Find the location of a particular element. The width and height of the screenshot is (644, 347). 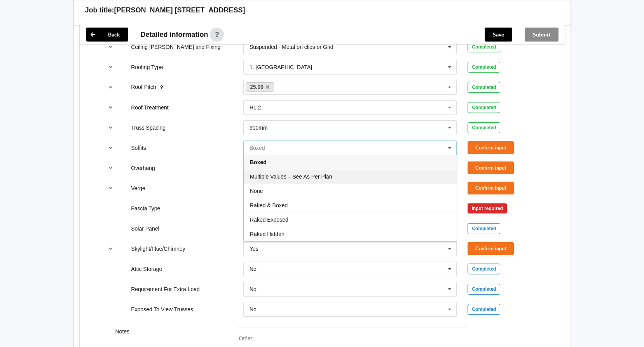

div: H1.2 is located at coordinates (255, 107).